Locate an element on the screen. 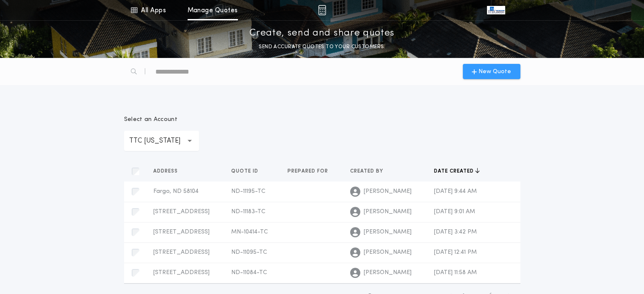 The width and height of the screenshot is (644, 294). button: Created by is located at coordinates (370, 171).